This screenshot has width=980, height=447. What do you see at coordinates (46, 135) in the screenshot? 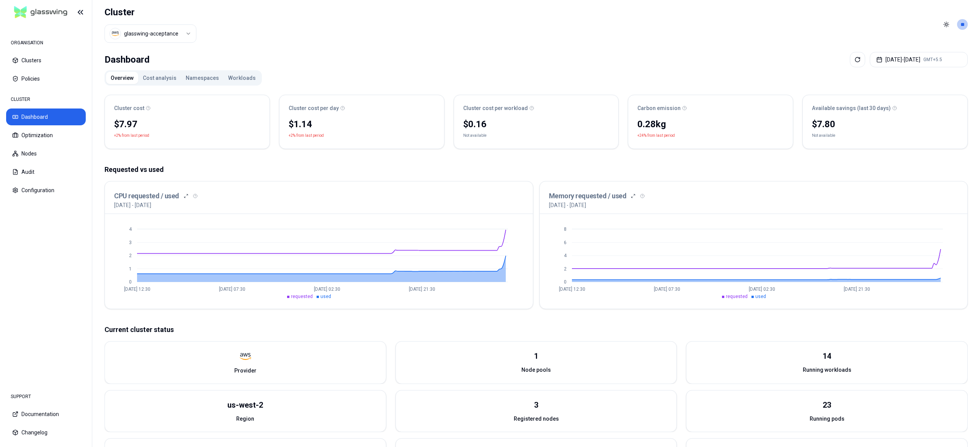
I see `button: Optimization` at bounding box center [46, 135].